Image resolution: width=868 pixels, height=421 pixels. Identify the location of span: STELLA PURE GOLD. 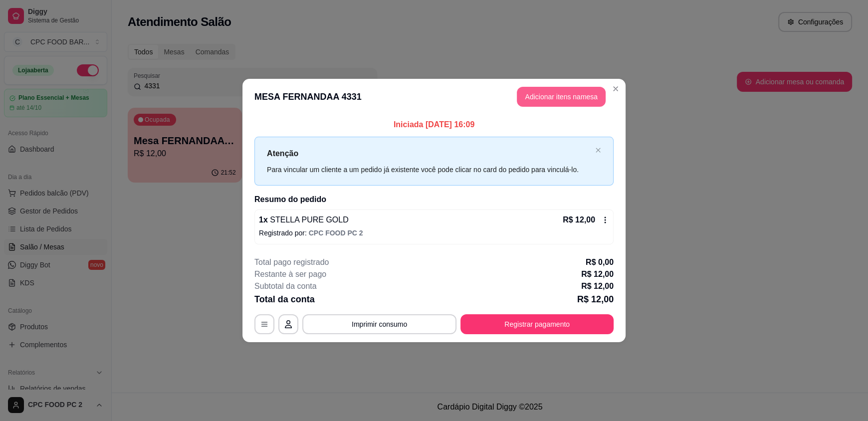
(308, 220).